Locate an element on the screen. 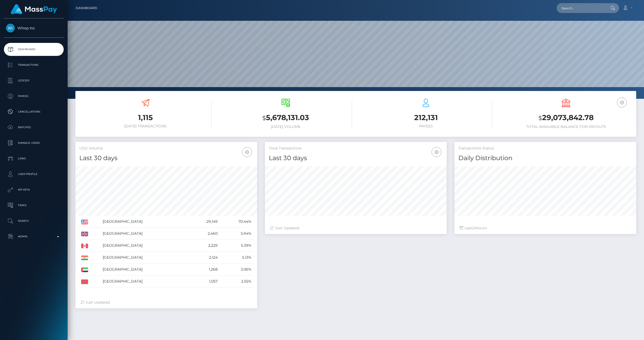  a: Transactions is located at coordinates (34, 65).